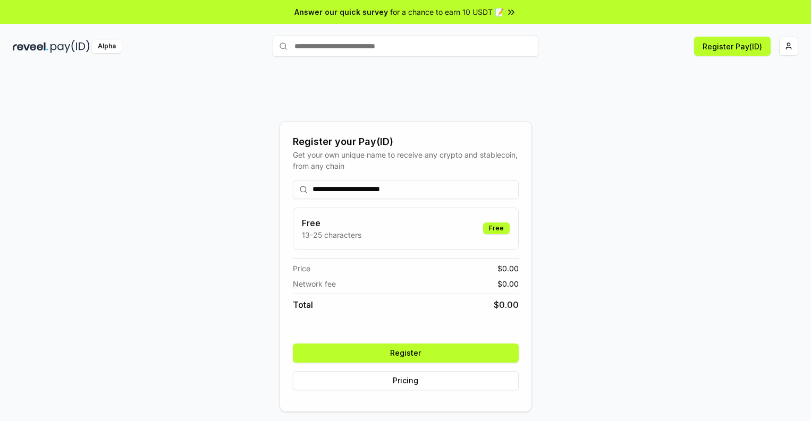  I want to click on div: Alpha, so click(107, 46).